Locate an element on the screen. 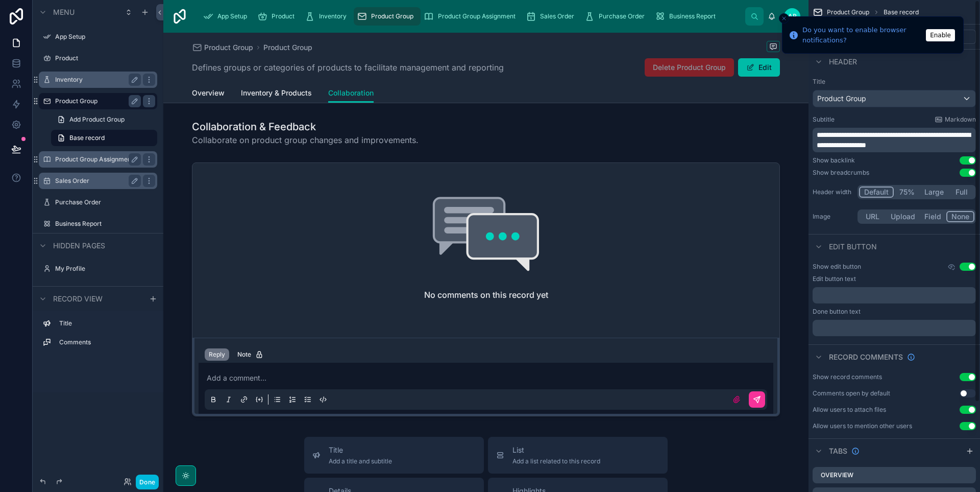 This screenshot has width=980, height=492. label: My Profile is located at coordinates (103, 268).